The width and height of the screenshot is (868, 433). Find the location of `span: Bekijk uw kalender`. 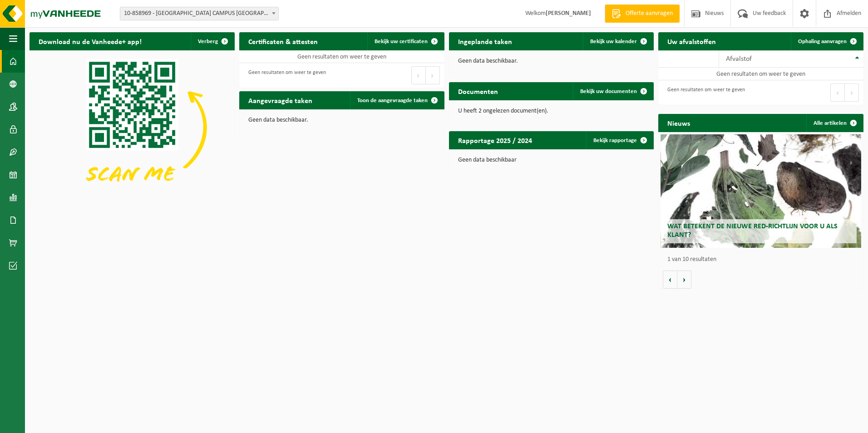

span: Bekijk uw kalender is located at coordinates (613, 41).